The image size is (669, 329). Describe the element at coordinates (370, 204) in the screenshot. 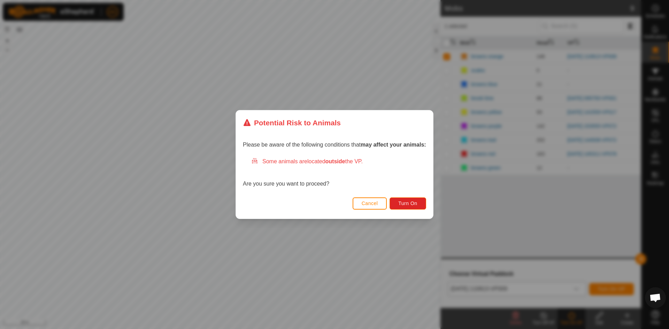

I see `span: Cancel` at that location.